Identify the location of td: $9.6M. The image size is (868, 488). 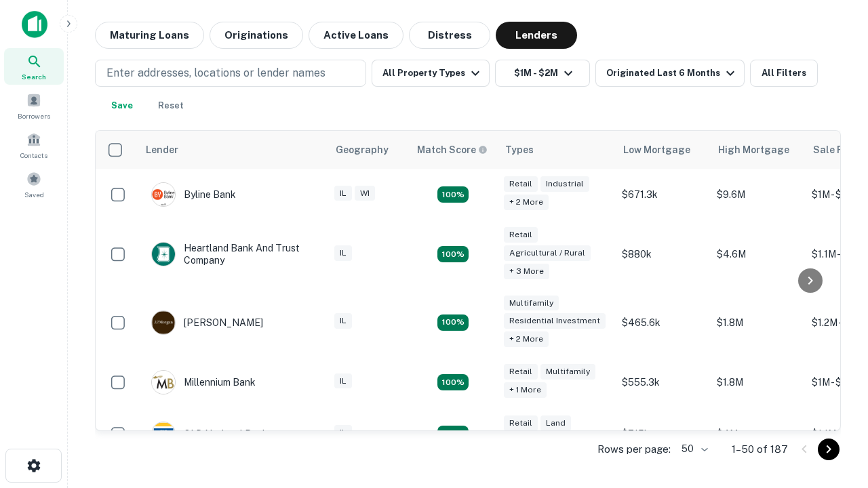
(758, 195).